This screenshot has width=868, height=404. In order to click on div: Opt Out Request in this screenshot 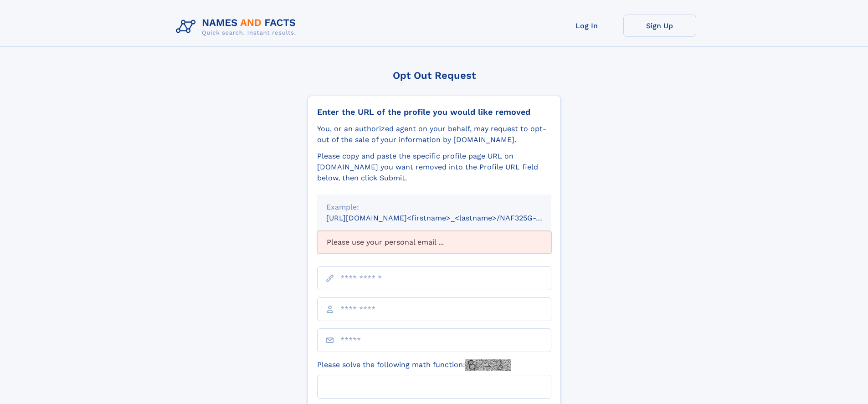, I will do `click(434, 75)`.